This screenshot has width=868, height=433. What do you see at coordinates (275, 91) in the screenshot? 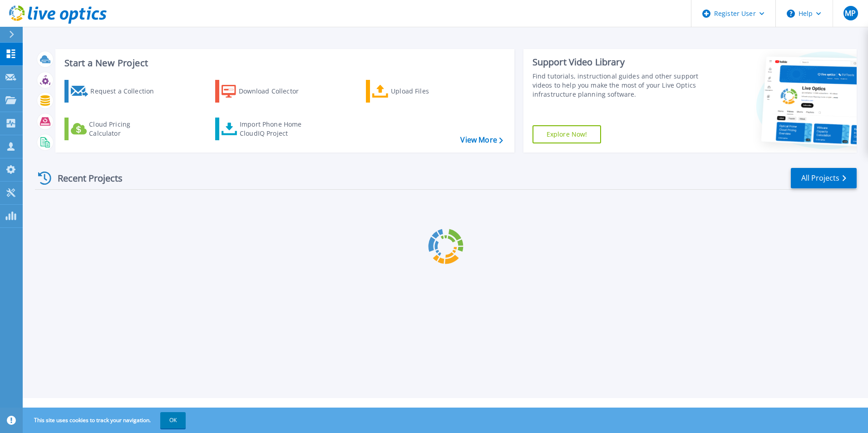
I see `div: Download Collector` at bounding box center [275, 91].